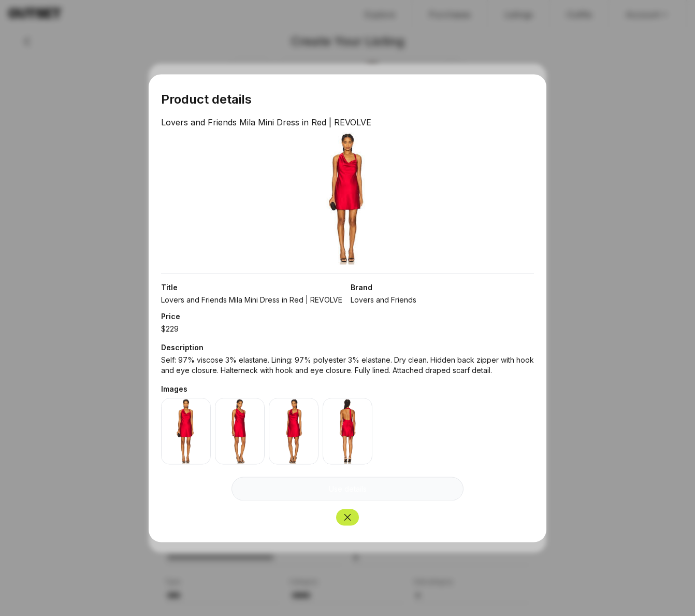 Image resolution: width=695 pixels, height=616 pixels. Describe the element at coordinates (253, 316) in the screenshot. I see `span: Price` at that location.